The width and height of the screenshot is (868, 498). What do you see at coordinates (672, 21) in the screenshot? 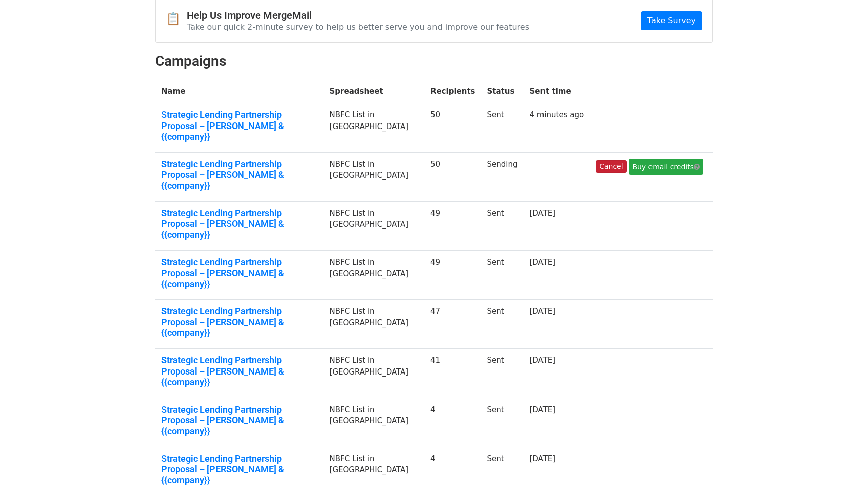
I see `a: Take Survey` at bounding box center [672, 21].